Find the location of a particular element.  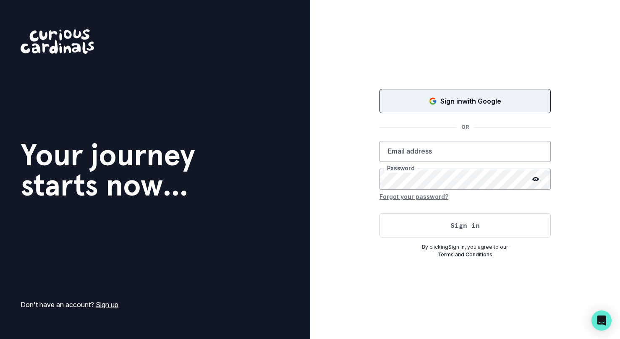

button: Sign in with Google (GSuite) is located at coordinates (465, 101).